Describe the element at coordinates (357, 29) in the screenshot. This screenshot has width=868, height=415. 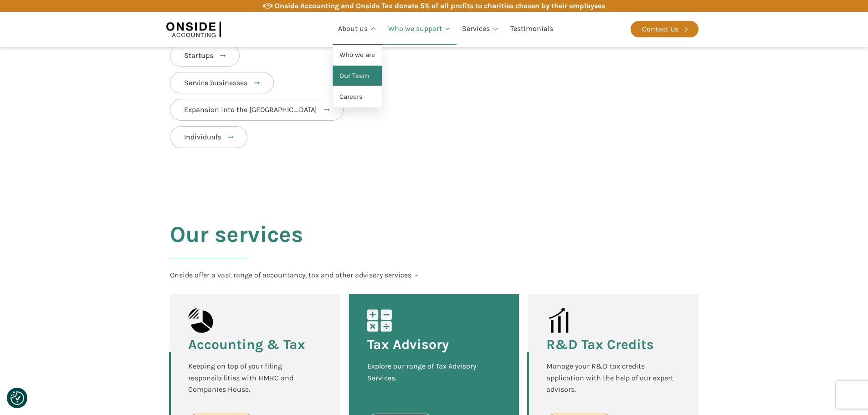
I see `a: About us` at that location.